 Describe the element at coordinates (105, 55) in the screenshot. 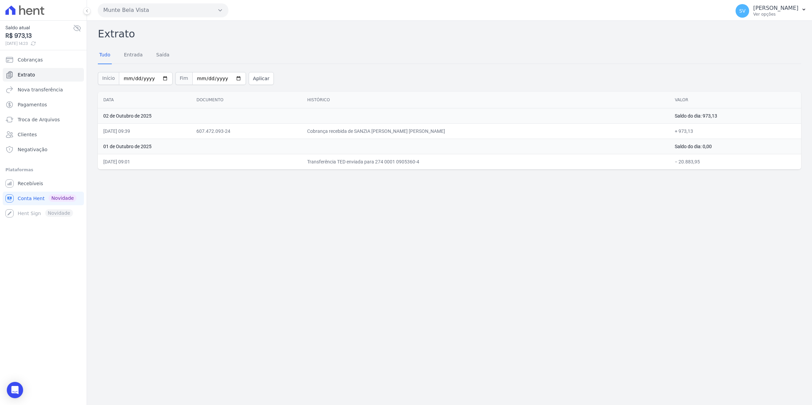

I see `a: Tudo` at that location.